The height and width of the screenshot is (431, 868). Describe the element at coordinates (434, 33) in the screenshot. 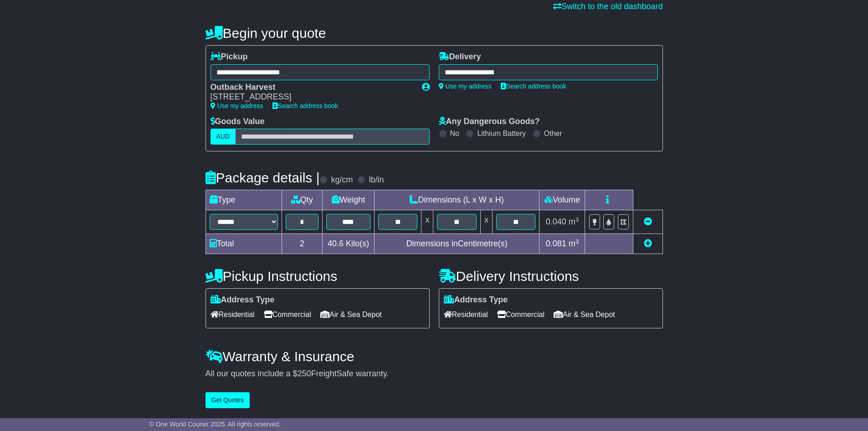

I see `h4: Begin your quote` at that location.